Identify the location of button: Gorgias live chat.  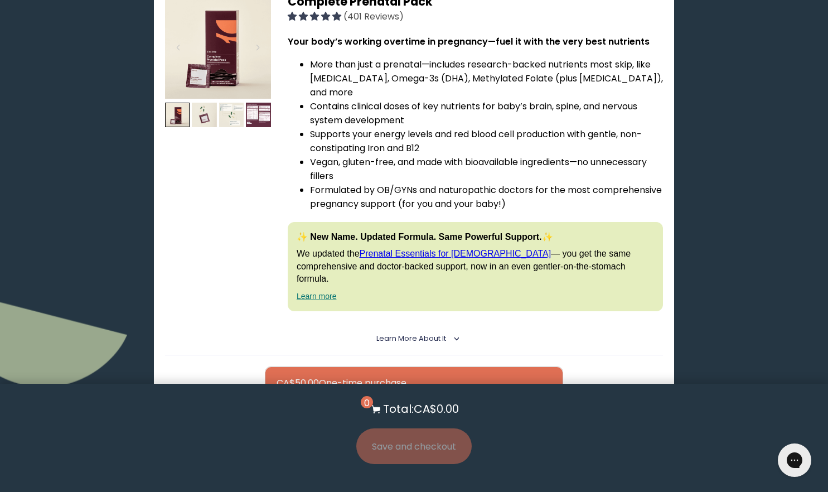
(22, 21).